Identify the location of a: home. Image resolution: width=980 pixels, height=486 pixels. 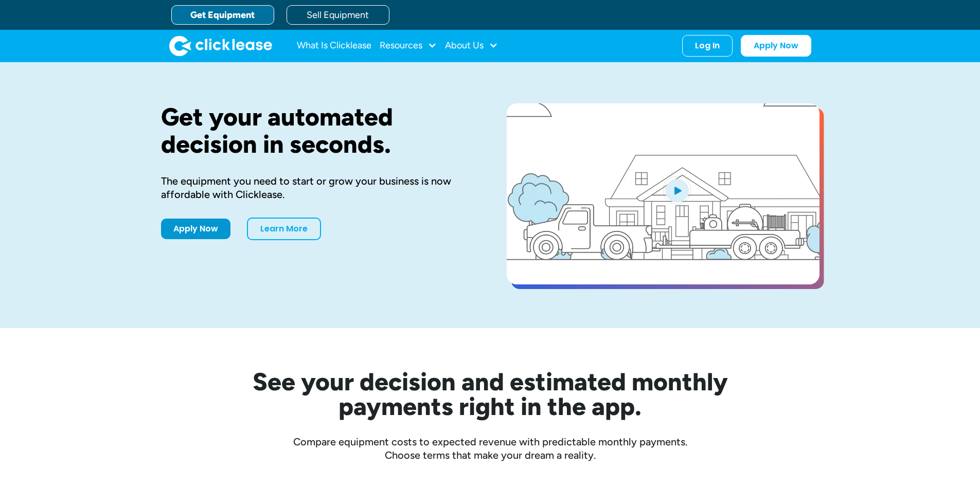
(221, 46).